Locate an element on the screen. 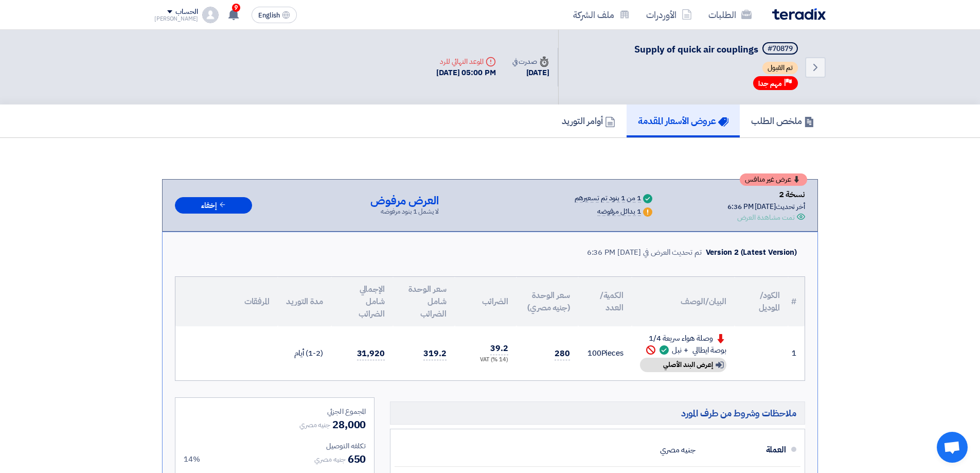 This screenshot has height=473, width=980. div: صدرت في is located at coordinates (530, 61).